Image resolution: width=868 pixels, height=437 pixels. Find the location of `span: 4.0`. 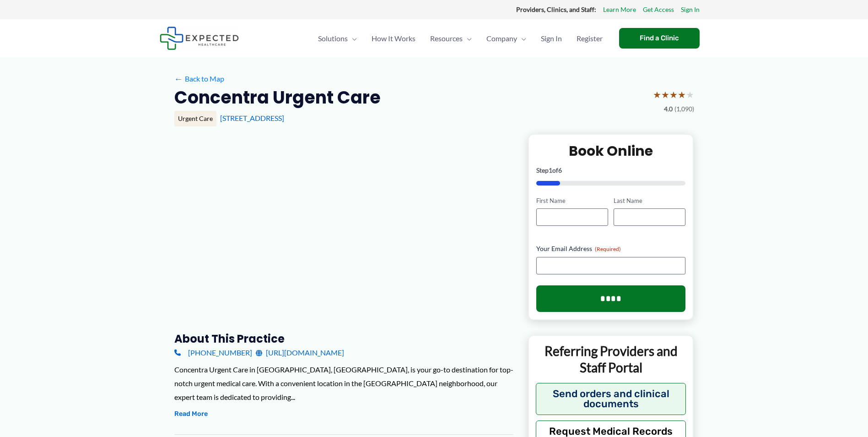

span: 4.0 is located at coordinates (668, 109).